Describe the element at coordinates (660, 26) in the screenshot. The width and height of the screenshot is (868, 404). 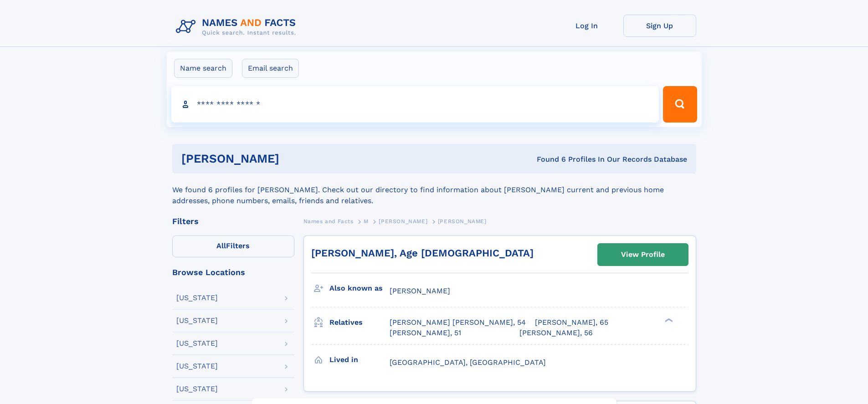
I see `a: Sign Up` at that location.